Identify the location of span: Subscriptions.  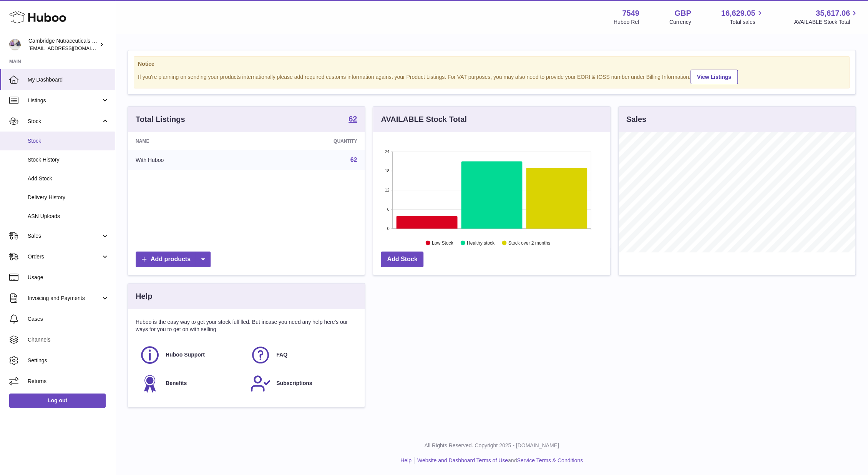
(294, 383).